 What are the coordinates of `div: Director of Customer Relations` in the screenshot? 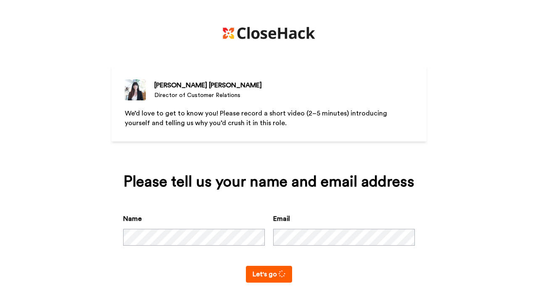 It's located at (208, 95).